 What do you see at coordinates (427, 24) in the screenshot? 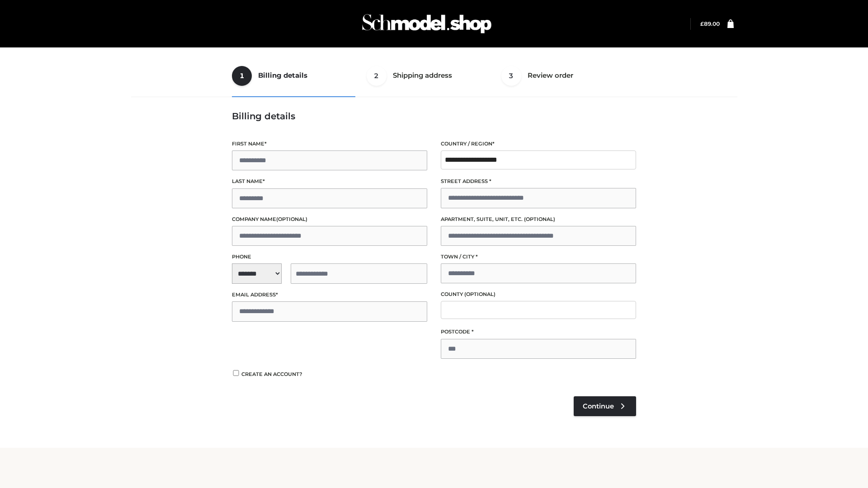
I see `img: Schmodel Admin 964` at bounding box center [427, 24].